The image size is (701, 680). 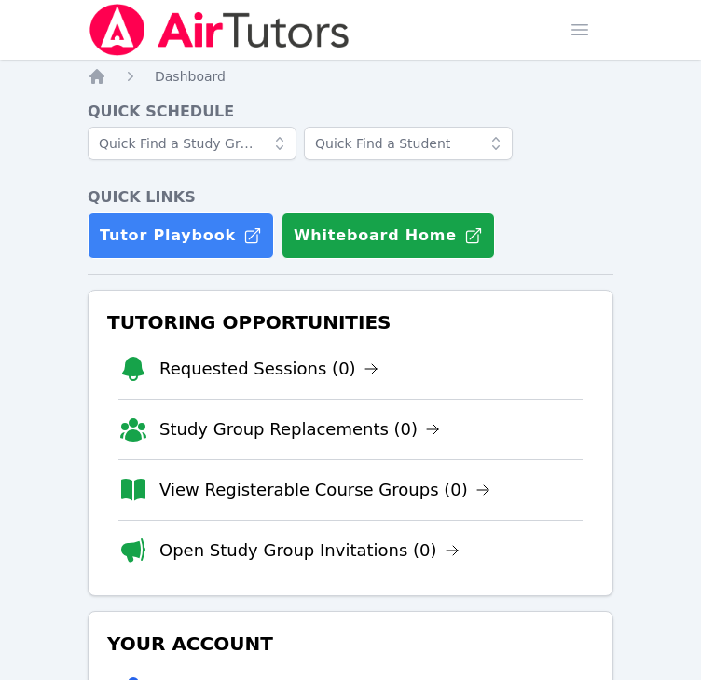 I want to click on a: Open Study Group Invitations (0), so click(x=309, y=551).